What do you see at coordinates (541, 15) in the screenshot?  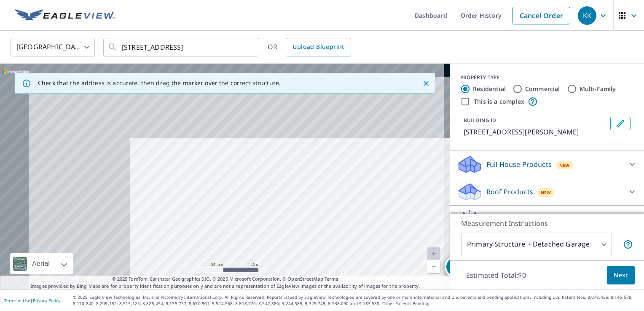 I see `a: Cancel Order` at bounding box center [541, 15].